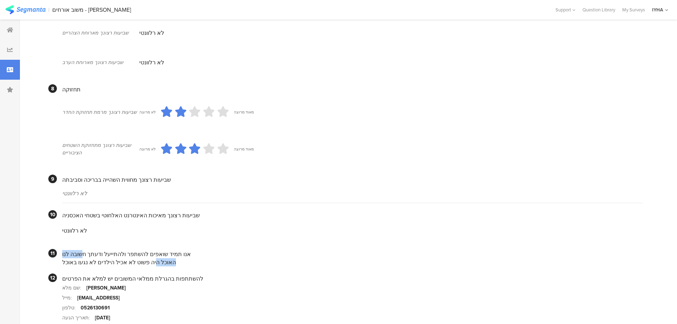 This screenshot has height=324, width=677. Describe the element at coordinates (657, 10) in the screenshot. I see `div: IYHA` at that location.